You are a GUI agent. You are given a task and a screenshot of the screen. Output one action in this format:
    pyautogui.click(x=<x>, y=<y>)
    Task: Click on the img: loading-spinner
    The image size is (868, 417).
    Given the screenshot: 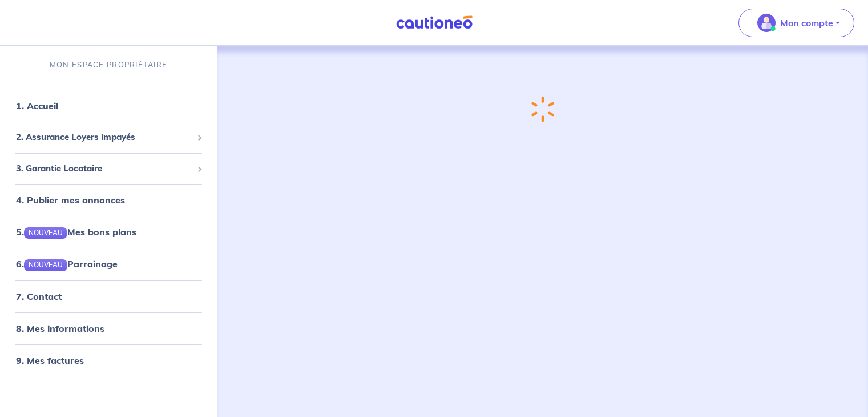 What is the action you would take?
    pyautogui.click(x=543, y=109)
    